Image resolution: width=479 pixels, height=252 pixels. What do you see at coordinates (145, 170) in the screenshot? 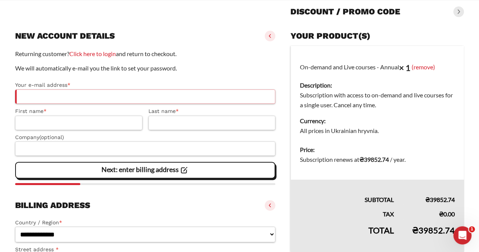
I see `vaadin-button: Next: enter billing address` at bounding box center [145, 170].